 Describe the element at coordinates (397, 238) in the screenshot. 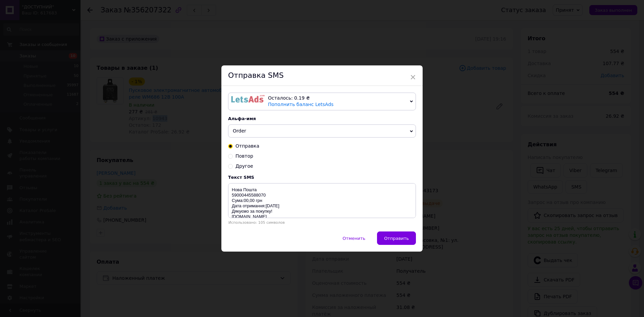

I see `button: Отправить` at that location.